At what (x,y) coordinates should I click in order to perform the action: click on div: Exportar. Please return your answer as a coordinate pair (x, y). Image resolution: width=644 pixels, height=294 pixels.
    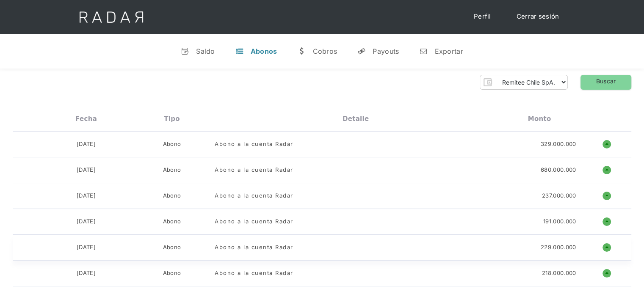
    Looking at the image, I should click on (449, 51).